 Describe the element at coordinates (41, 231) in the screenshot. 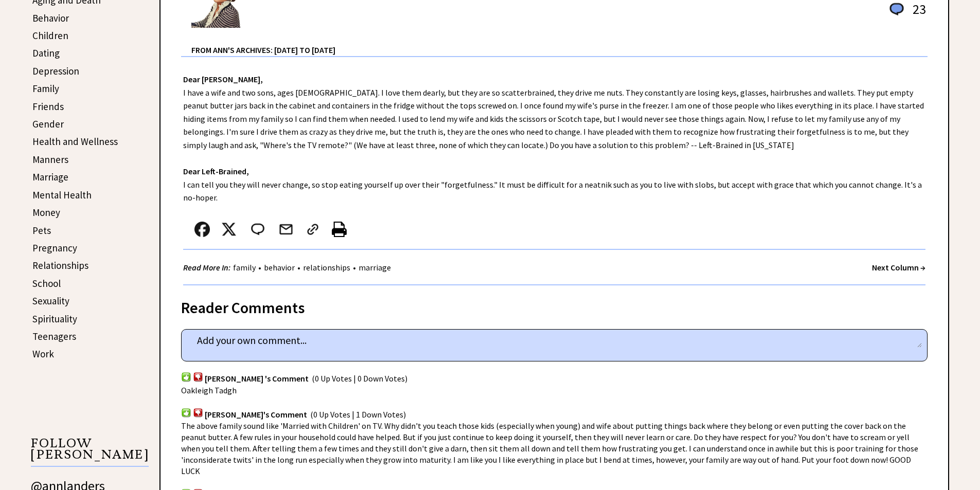

I see `a: Pets` at that location.